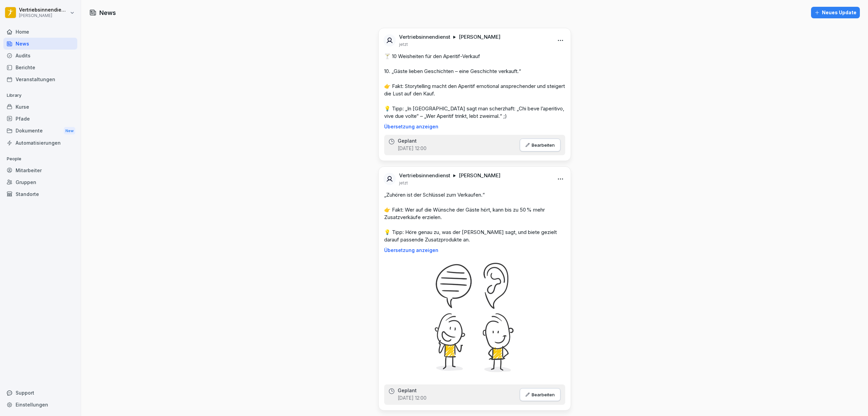  I want to click on p: „Zuhören ist der Schlüssel zum Verkaufen.“ 👉 Fakt: Wer auf die Wünsche der Gäste hört, kann bis z..., so click(475, 217).